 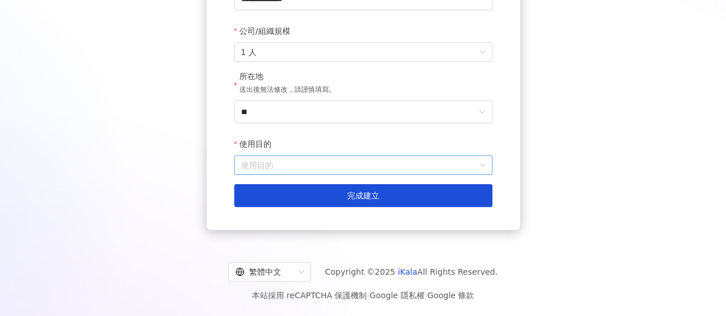 What do you see at coordinates (407, 272) in the screenshot?
I see `a: iKala` at bounding box center [407, 272].